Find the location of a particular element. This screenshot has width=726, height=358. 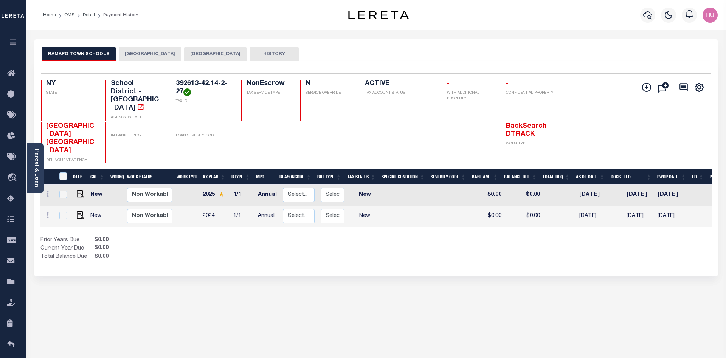

h4: N is located at coordinates (328, 84).